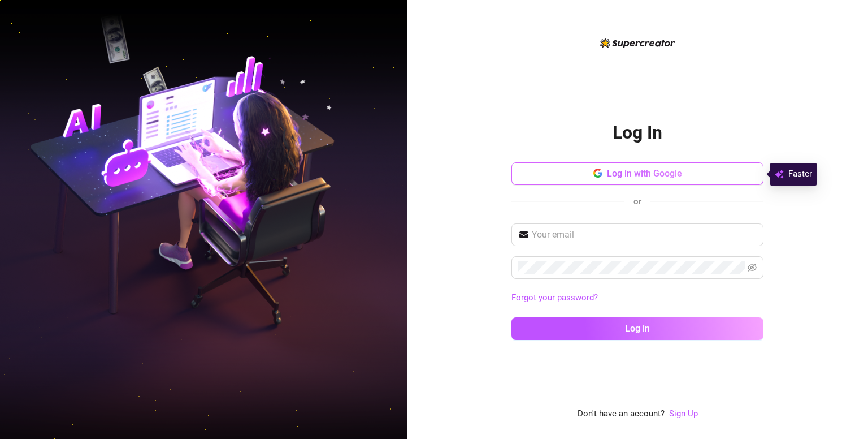 The image size is (868, 439). I want to click on button: Log in, so click(638, 329).